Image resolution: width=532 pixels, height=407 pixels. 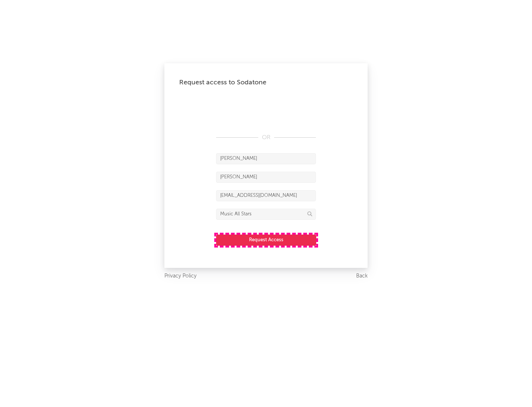 I want to click on div: OR, so click(x=266, y=138).